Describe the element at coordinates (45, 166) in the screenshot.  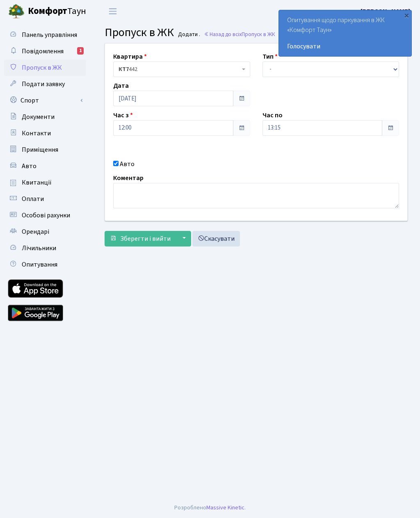
I see `a: Авто` at that location.